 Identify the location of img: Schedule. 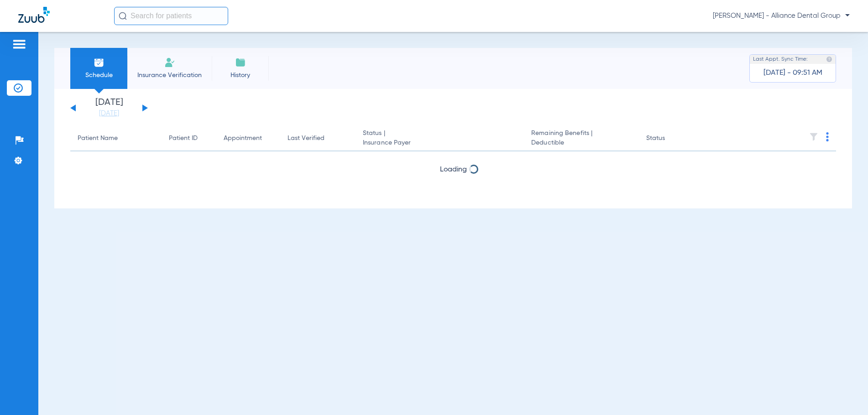
(99, 62).